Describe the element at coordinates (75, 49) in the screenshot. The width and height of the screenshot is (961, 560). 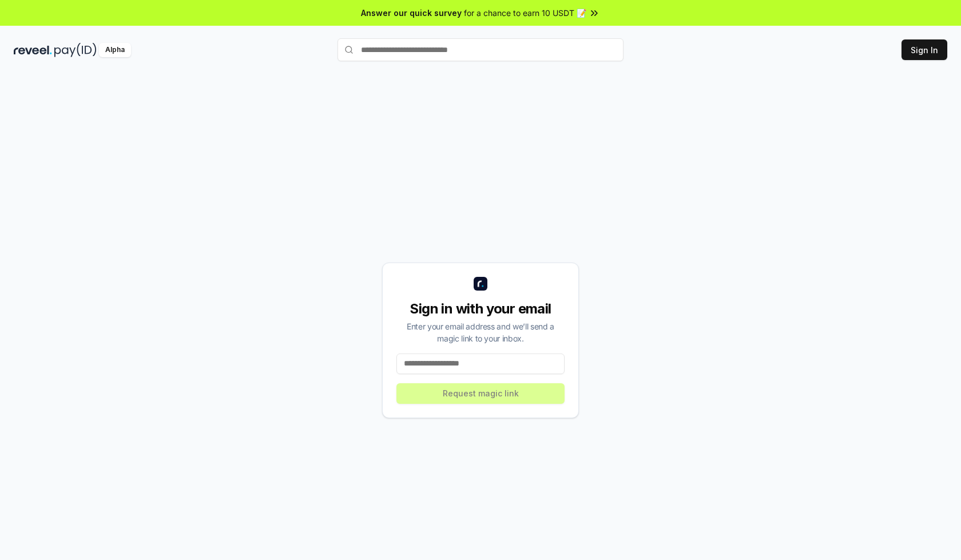
I see `img: pay_id` at that location.